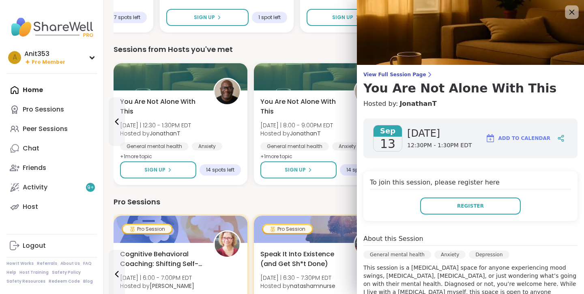  I want to click on h3: You Are Not Alone With This, so click(471, 88).